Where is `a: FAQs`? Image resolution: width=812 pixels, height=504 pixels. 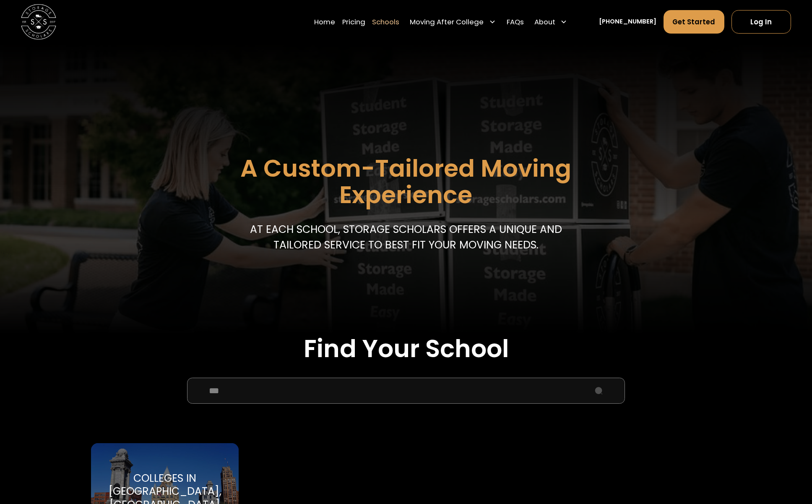
a: FAQs is located at coordinates (515, 22).